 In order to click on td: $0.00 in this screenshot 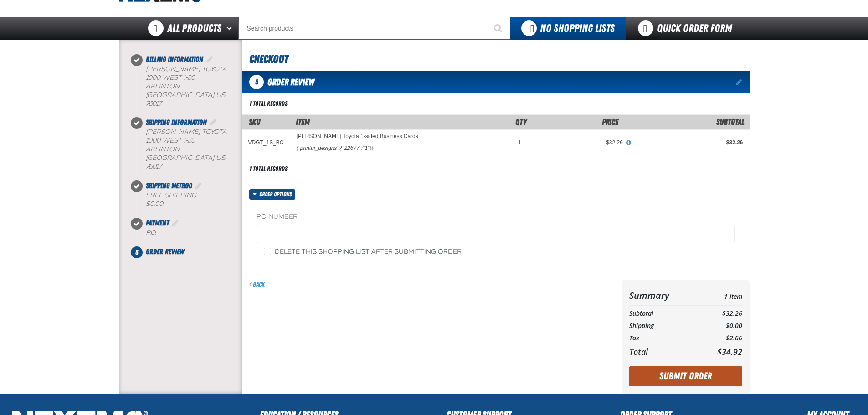, I will do `click(720, 326)`.